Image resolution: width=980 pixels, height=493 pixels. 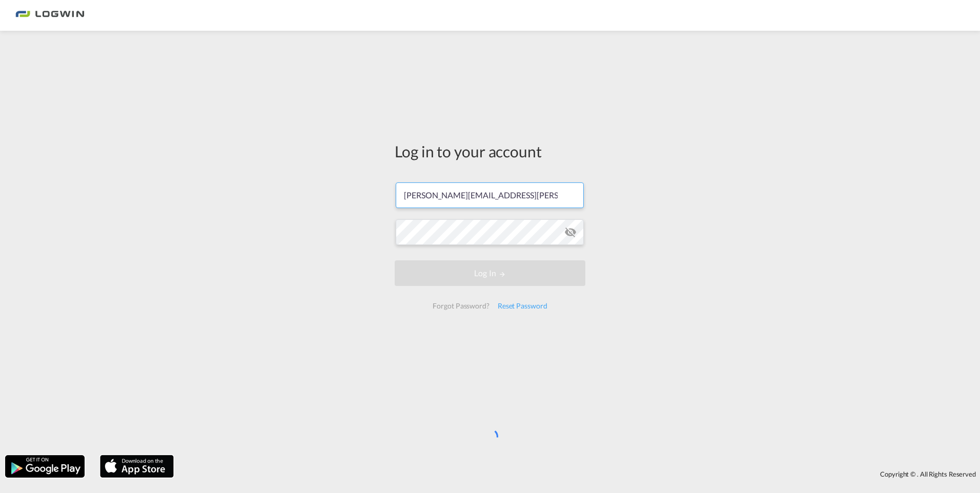 What do you see at coordinates (50, 15) in the screenshot?
I see `img: bc73a0e0d8c111efacd525e4c8ad7d32.png` at bounding box center [50, 15].